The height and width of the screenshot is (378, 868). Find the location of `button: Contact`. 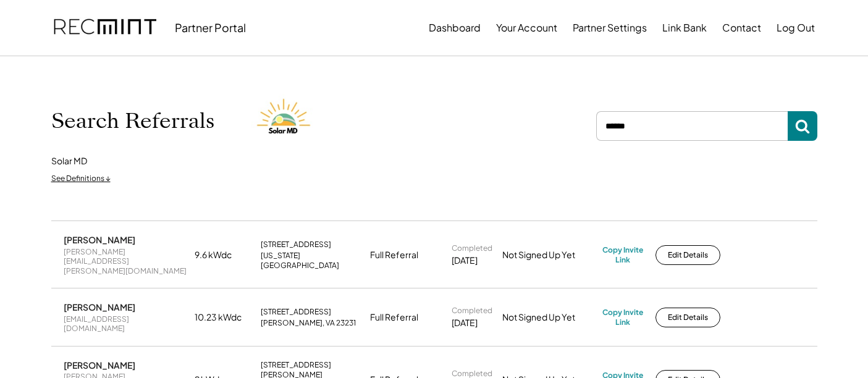

button: Contact is located at coordinates (742, 28).